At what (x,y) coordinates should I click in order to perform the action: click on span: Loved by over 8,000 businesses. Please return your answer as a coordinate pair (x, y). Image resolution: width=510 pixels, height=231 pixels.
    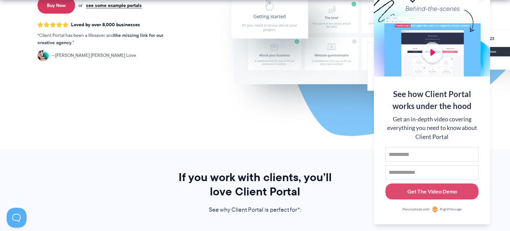
    Looking at the image, I should click on (106, 25).